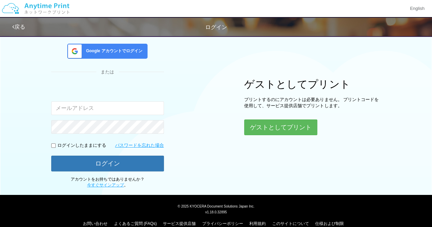 Image resolution: width=432 pixels, height=227 pixels. I want to click on p: プリントするのにアカウントは必要ありません。 プリントコードを使用して、サービス提供店舗でプリントします。, so click(313, 103).